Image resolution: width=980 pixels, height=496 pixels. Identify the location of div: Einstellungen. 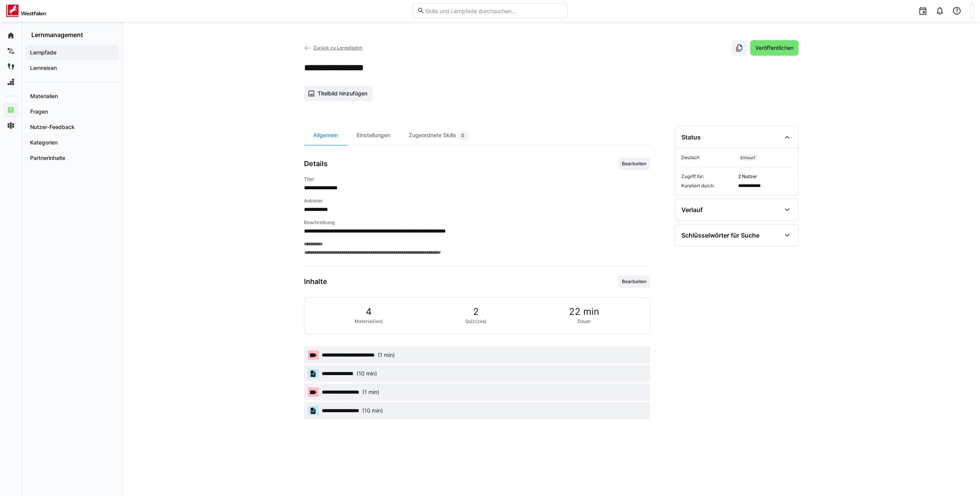
(373, 135).